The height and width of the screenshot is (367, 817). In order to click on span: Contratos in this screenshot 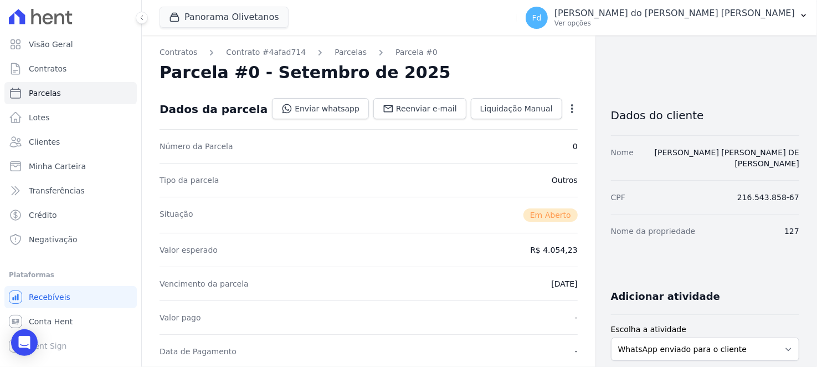, I will do `click(48, 69)`.